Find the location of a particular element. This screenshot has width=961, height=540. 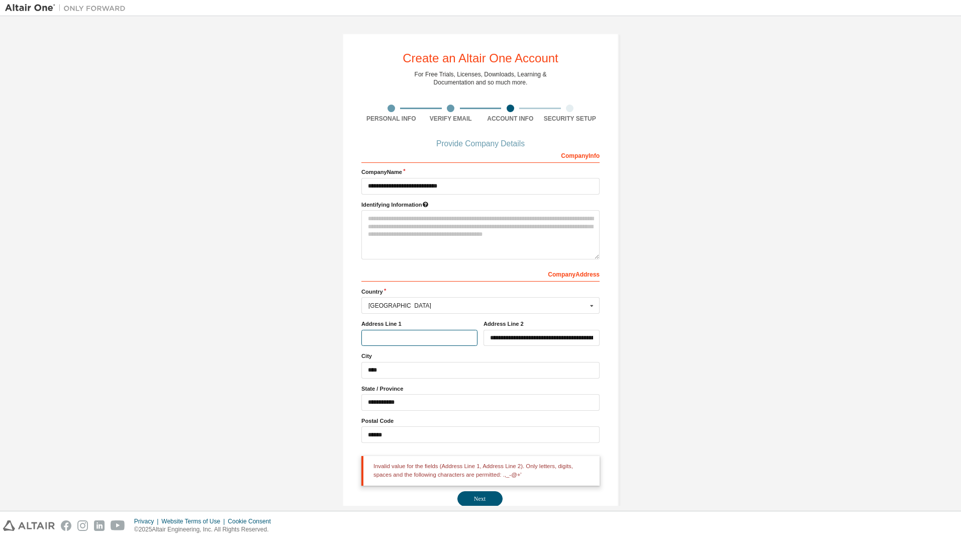

label: State / Province is located at coordinates (480, 388).